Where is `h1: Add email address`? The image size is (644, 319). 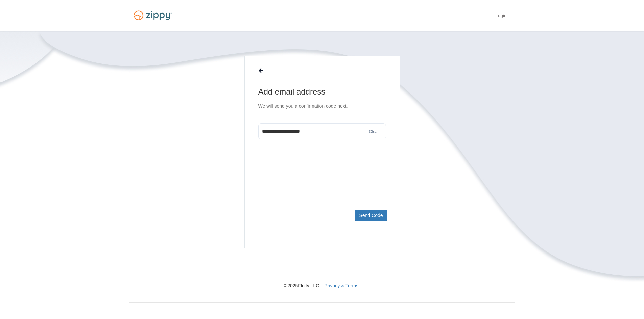
h1: Add email address is located at coordinates (322, 92).